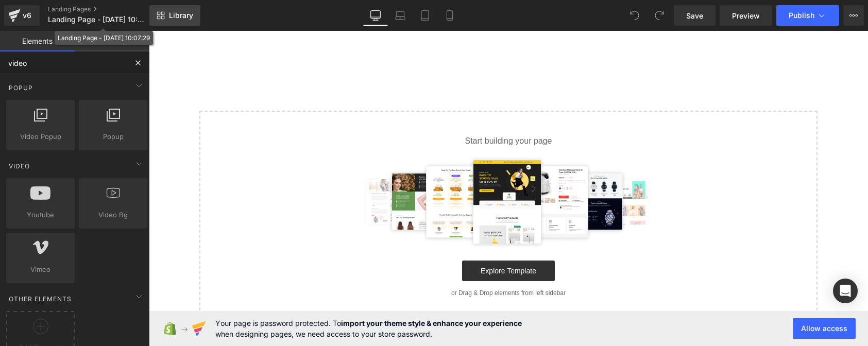 The width and height of the screenshot is (868, 346). I want to click on a: Desktop, so click(375, 16).